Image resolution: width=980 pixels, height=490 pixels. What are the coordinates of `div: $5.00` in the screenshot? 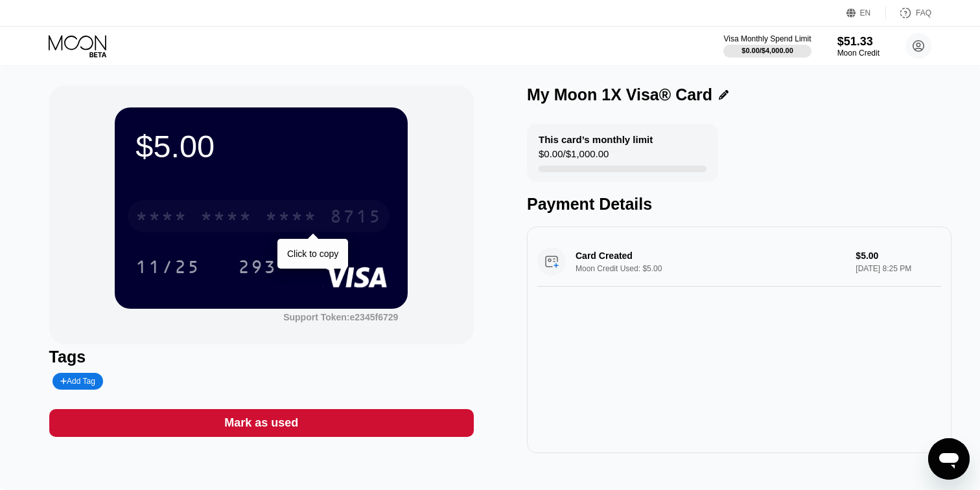 It's located at (261, 146).